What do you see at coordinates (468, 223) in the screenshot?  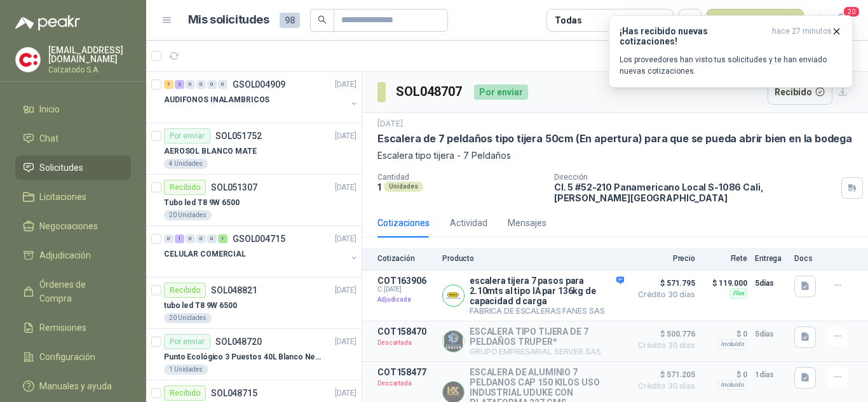 I see `div: Actividad` at bounding box center [468, 223].